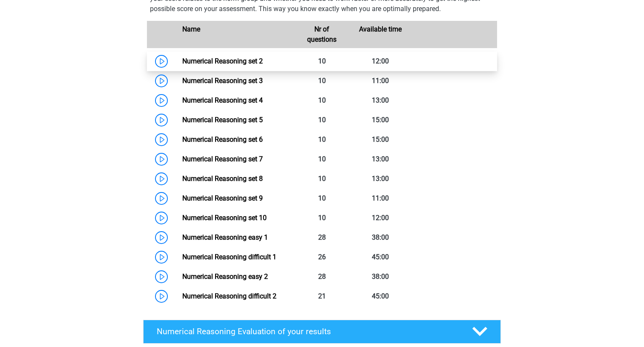 Image resolution: width=644 pixels, height=347 pixels. What do you see at coordinates (229, 296) in the screenshot?
I see `a: Numerical Reasoning difficult 2` at bounding box center [229, 296].